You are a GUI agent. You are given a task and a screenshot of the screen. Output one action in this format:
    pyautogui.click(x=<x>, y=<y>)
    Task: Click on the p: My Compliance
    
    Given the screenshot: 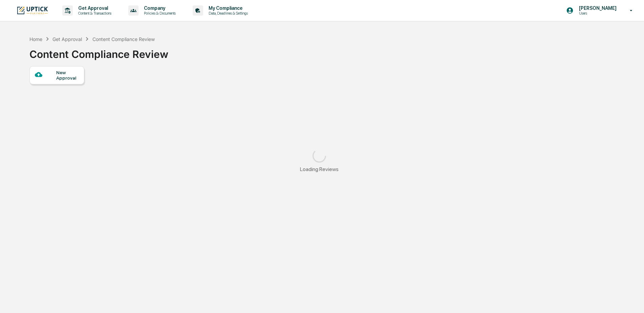 What is the action you would take?
    pyautogui.click(x=227, y=8)
    